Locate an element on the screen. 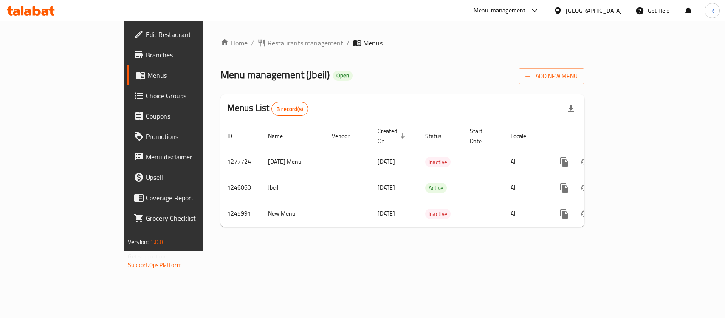 The width and height of the screenshot is (725, 318). span: R is located at coordinates (712, 11).